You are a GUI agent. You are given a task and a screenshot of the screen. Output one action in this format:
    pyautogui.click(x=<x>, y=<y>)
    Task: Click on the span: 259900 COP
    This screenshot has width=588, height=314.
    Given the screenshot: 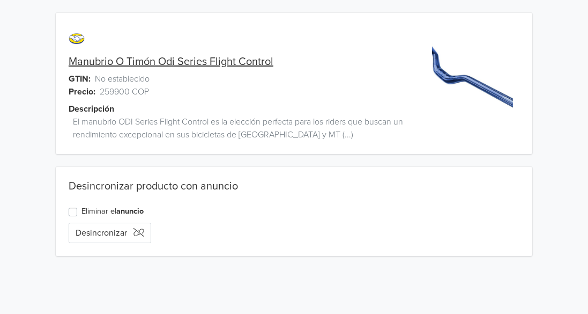 What is the action you would take?
    pyautogui.click(x=124, y=92)
    